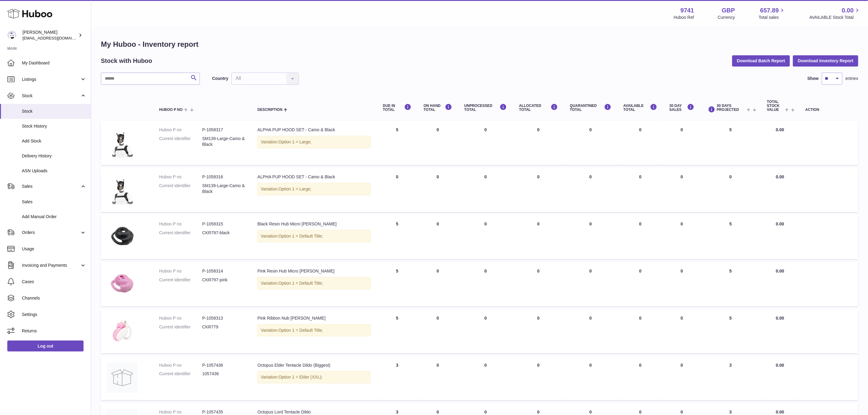  Describe the element at coordinates (54, 282) in the screenshot. I see `span: Cases` at that location.